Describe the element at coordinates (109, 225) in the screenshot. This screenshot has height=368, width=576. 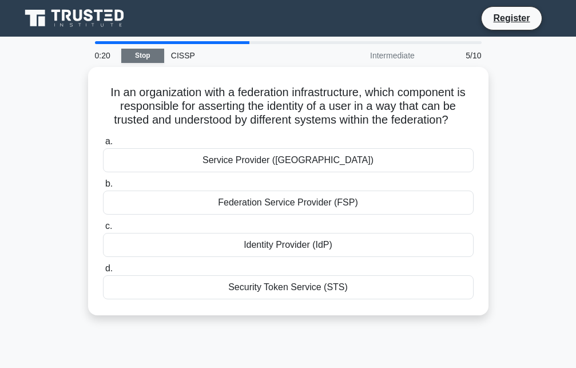
I see `span: c.` at that location.